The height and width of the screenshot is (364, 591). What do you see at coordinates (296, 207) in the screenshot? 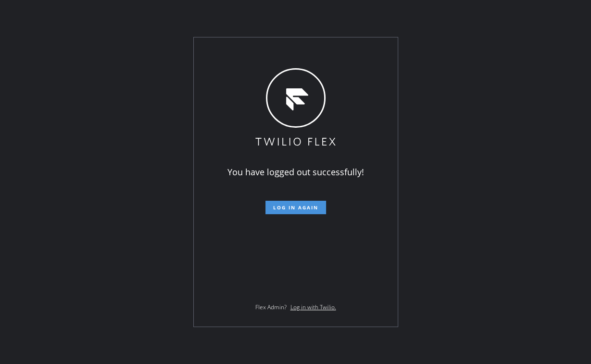
I see `span: Log in again` at bounding box center [296, 207].